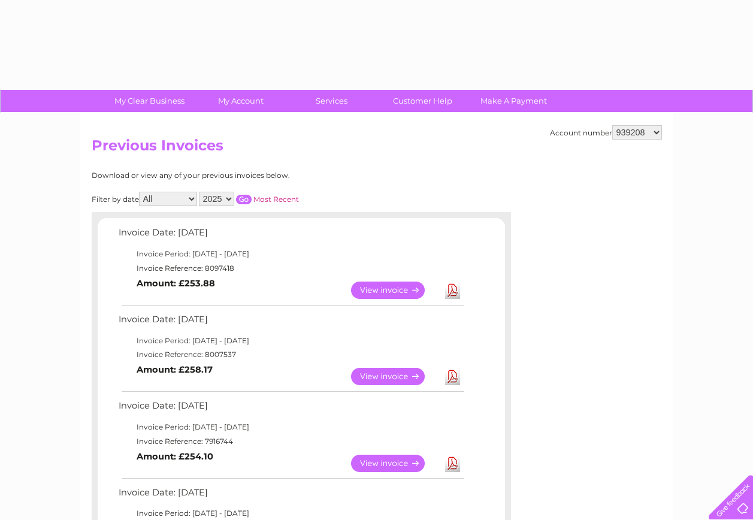  What do you see at coordinates (149, 101) in the screenshot?
I see `a: My Clear Business` at bounding box center [149, 101].